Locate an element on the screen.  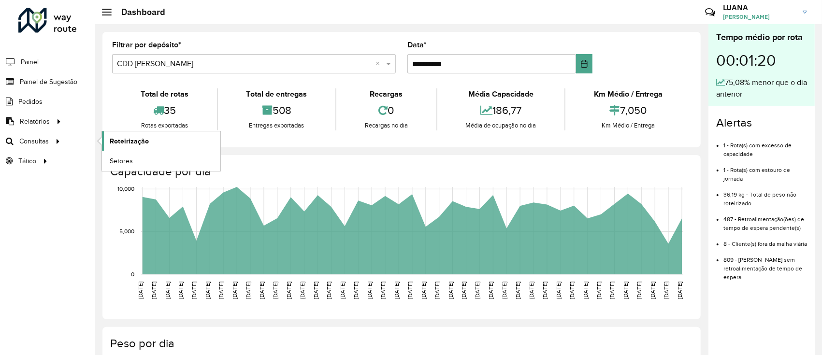
span: Relatórios is located at coordinates (35, 121).